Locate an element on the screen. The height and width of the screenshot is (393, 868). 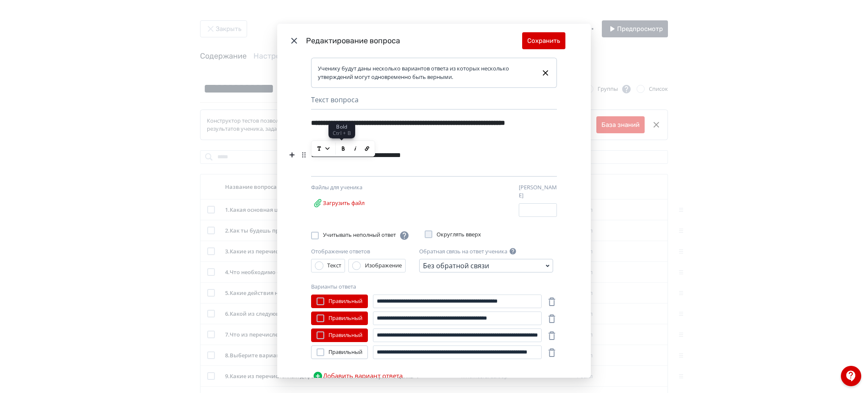
div: Ученику будут даны несколько вариантов ответа из которых несколько утверждений могут одновременно... is located at coordinates (426, 72).